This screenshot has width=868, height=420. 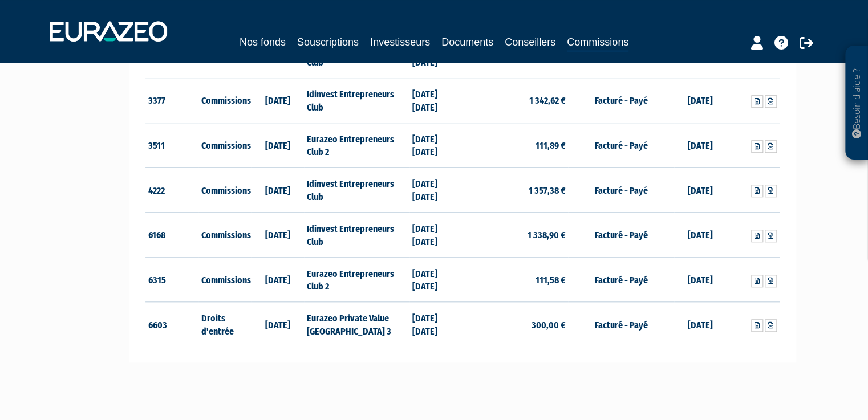 I want to click on td: 6168, so click(x=172, y=234).